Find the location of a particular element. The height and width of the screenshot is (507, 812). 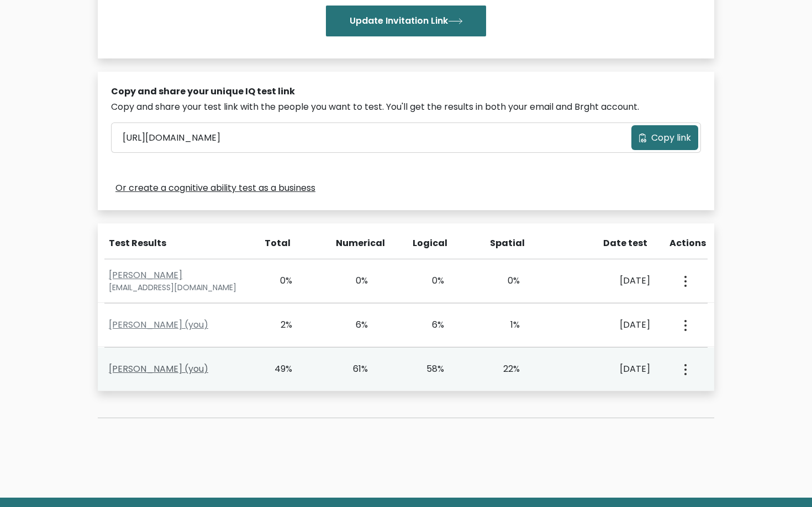

a: Or create a cognitive ability test as a business is located at coordinates (215, 188).